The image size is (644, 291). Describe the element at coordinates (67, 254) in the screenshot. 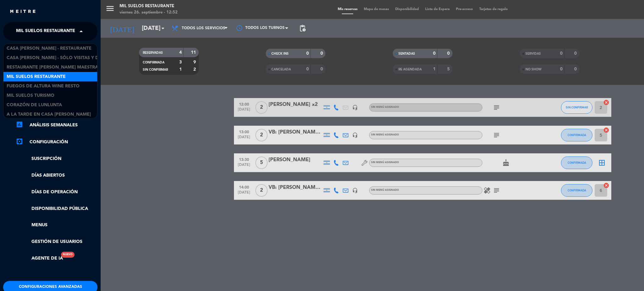

I see `div: Nuevo` at that location.